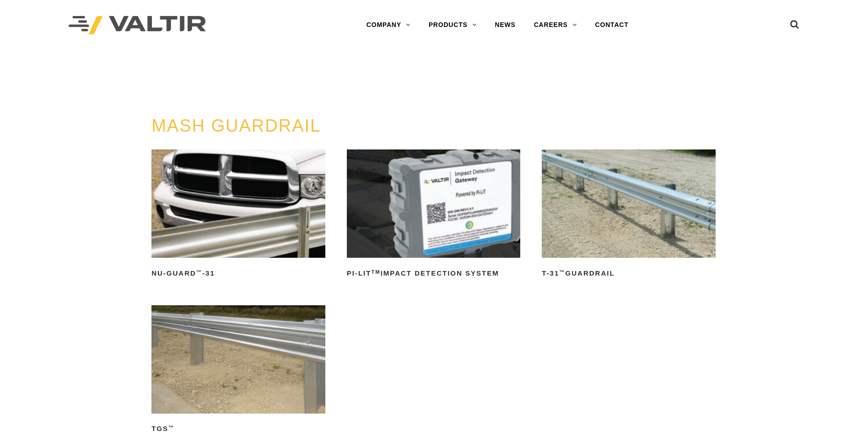  What do you see at coordinates (556, 26) in the screenshot?
I see `a: CAREERS` at bounding box center [556, 26].